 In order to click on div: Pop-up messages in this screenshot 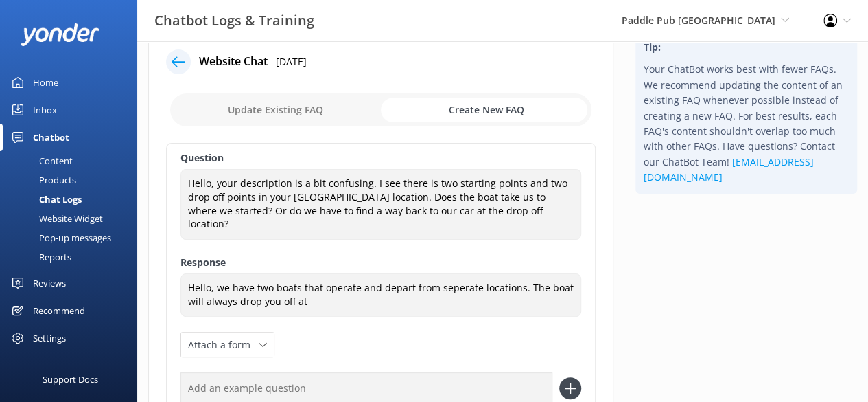, I will do `click(60, 238)`.